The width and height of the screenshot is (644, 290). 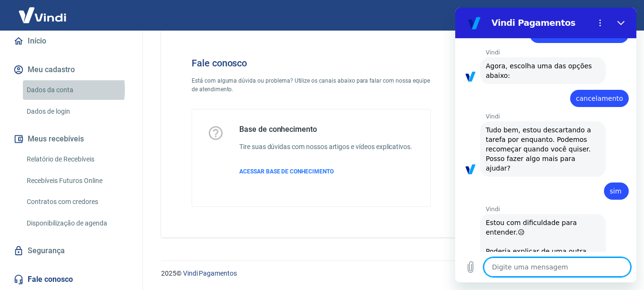 I want to click on span: Agora, escolha uma das opções abaixo:, so click(x=85, y=63).